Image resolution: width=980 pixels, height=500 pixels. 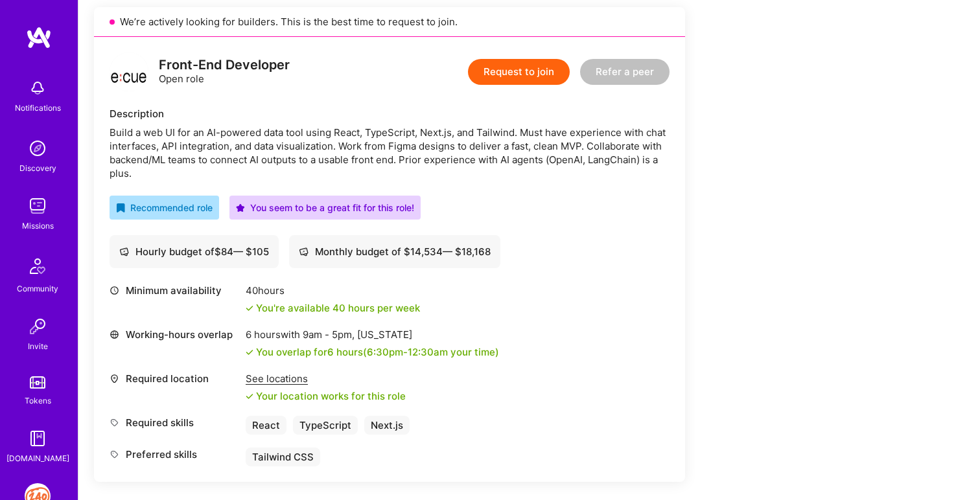 What do you see at coordinates (325, 396) in the screenshot?
I see `div: Your location works for this role` at bounding box center [325, 396].